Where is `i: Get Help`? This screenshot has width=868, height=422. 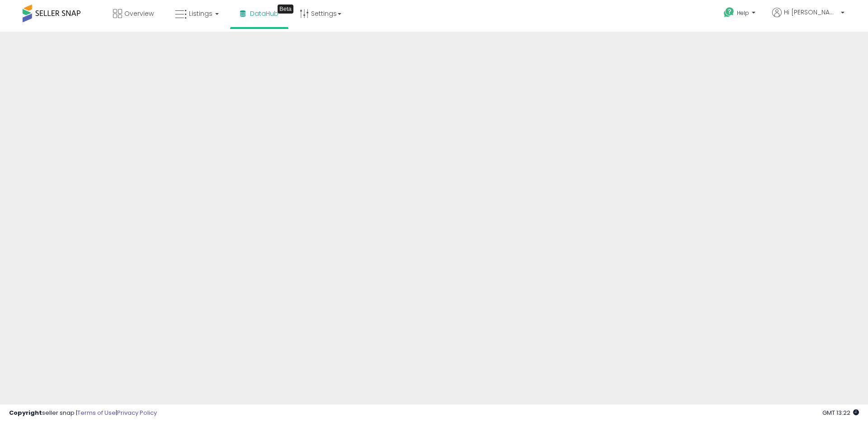
i: Get Help is located at coordinates (729, 12).